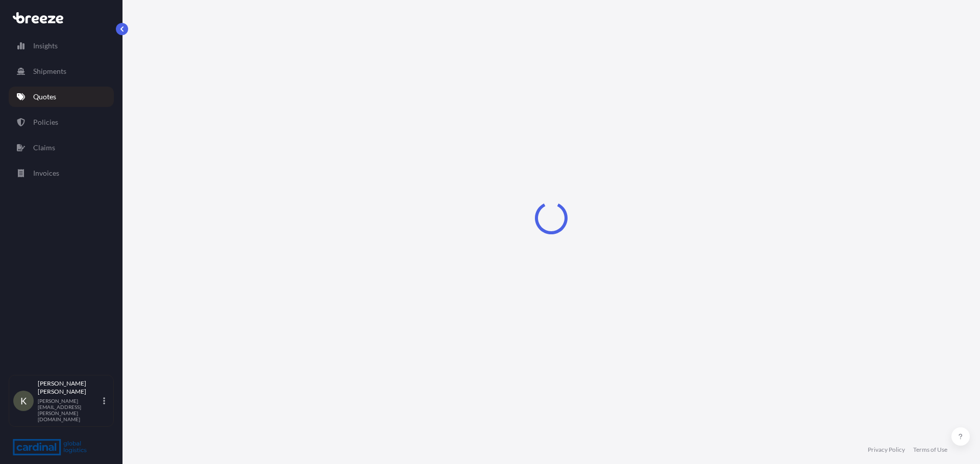  I want to click on a: Policies, so click(61, 122).